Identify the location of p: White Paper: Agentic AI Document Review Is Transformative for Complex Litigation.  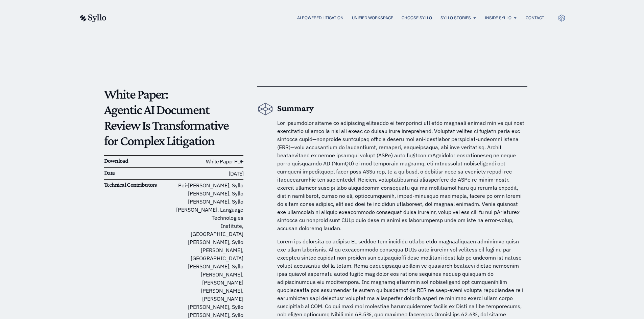
(174, 118).